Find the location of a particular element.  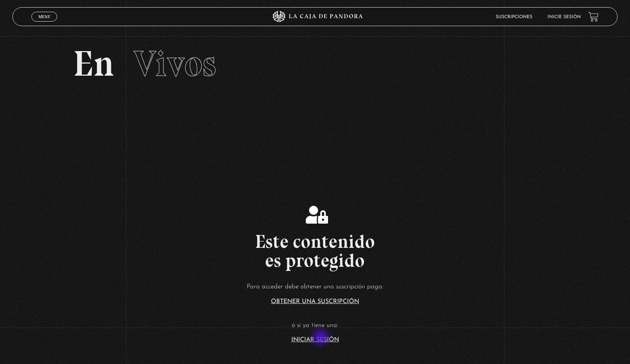

span: Vivos is located at coordinates (175, 63).